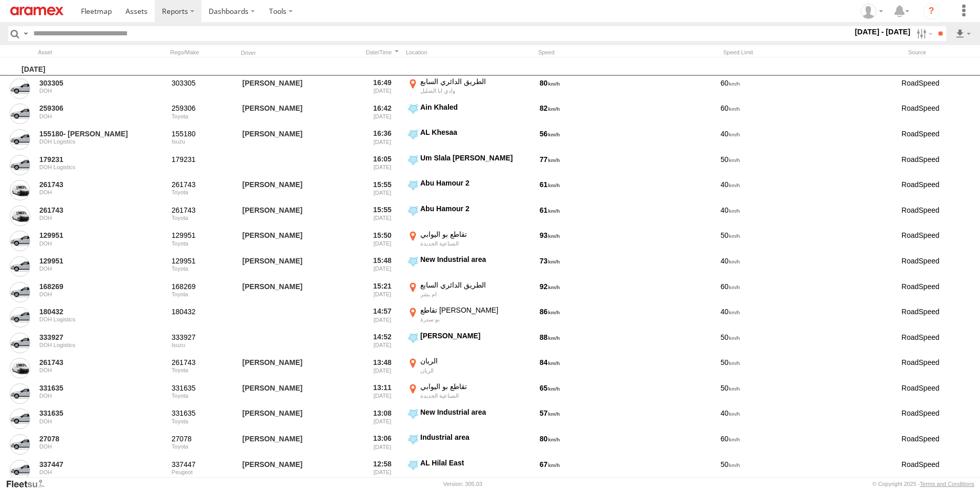 This screenshot has width=980, height=489. Describe the element at coordinates (102, 312) in the screenshot. I see `a: 180432` at that location.